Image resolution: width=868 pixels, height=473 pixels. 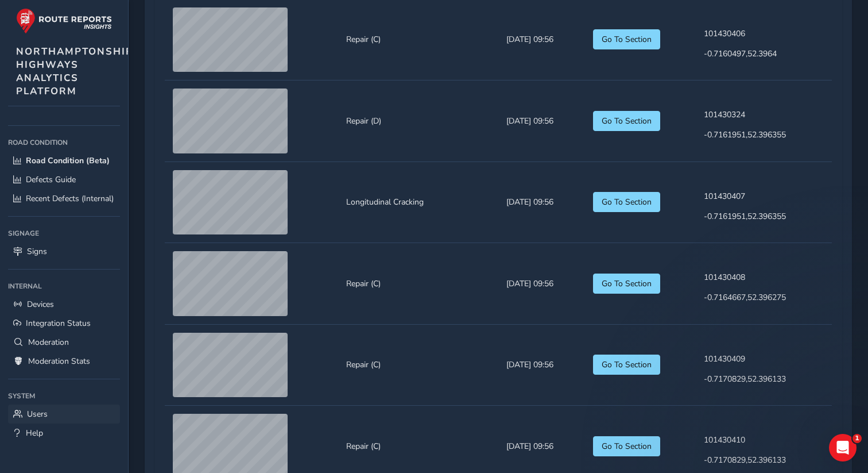 What do you see at coordinates (764, 277) in the screenshot?
I see `p: 101430408` at bounding box center [764, 277].